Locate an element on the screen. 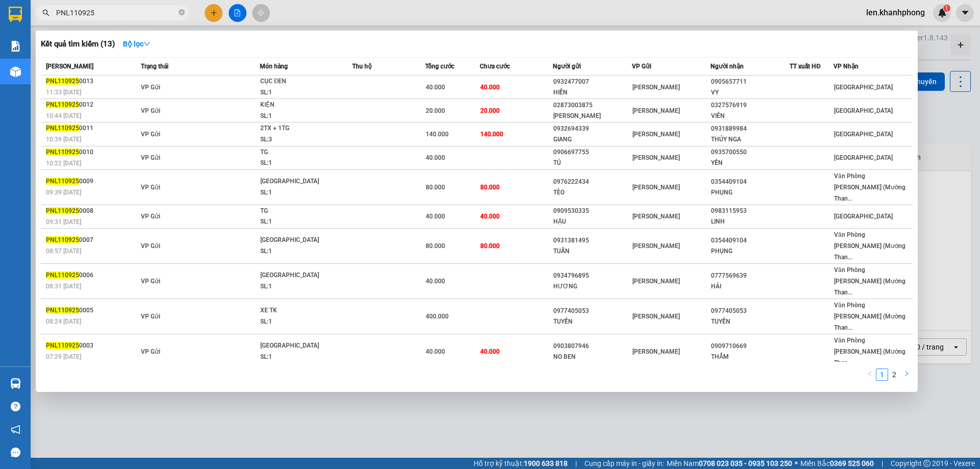 This screenshot has width=980, height=469. a: 2 is located at coordinates (894, 375).